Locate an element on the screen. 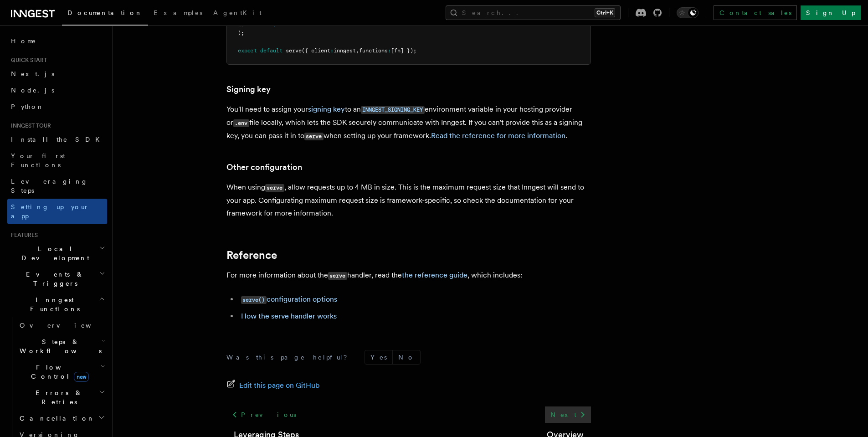  kbd: Ctrl+K is located at coordinates (605, 13).